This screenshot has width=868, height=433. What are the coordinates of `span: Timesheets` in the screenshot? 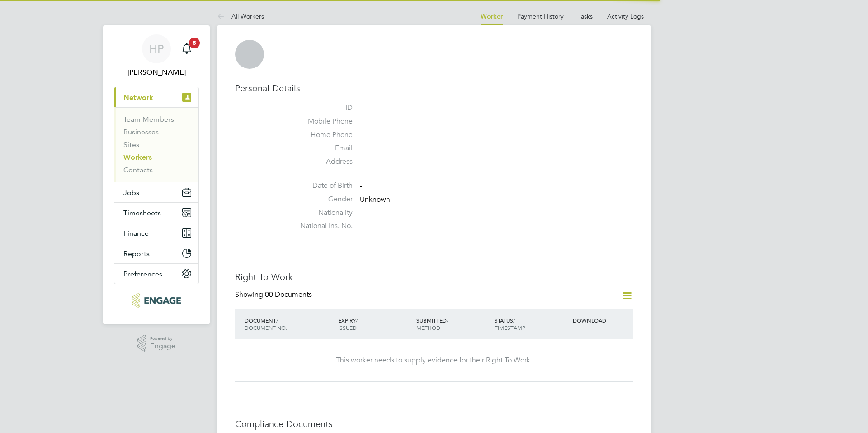 It's located at (142, 212).